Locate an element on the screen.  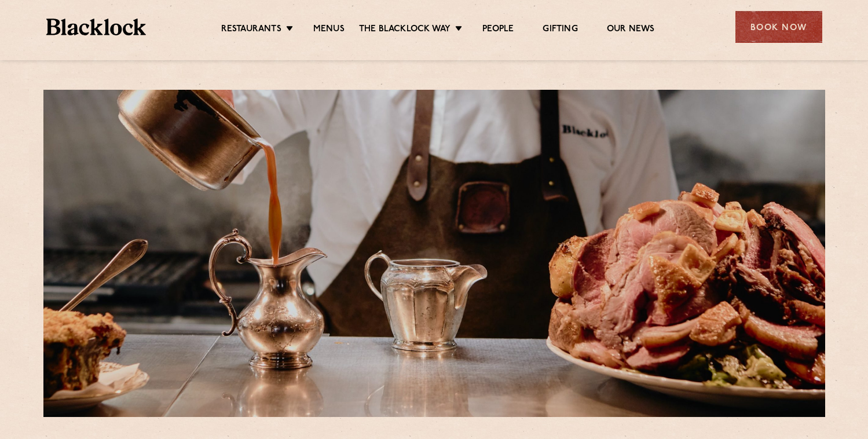
a: People is located at coordinates (497, 30).